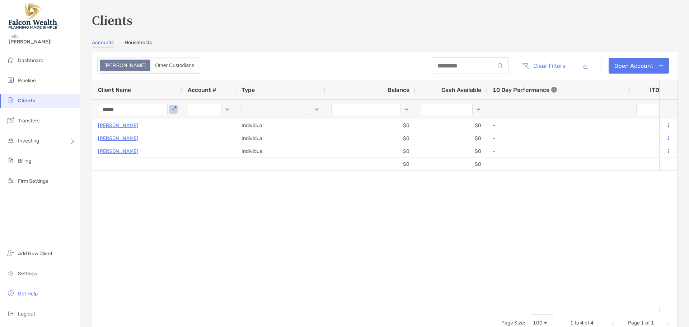 The image size is (689, 327). I want to click on span: Page, so click(634, 323).